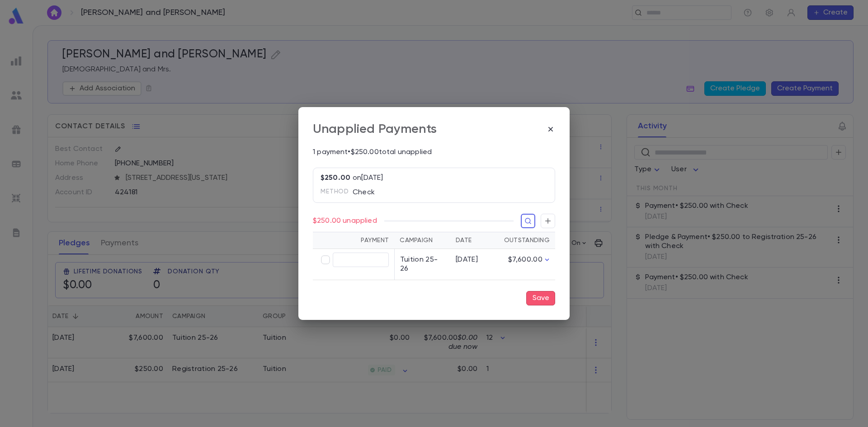  Describe the element at coordinates (526, 264) in the screenshot. I see `td: $7,600.00` at that location.